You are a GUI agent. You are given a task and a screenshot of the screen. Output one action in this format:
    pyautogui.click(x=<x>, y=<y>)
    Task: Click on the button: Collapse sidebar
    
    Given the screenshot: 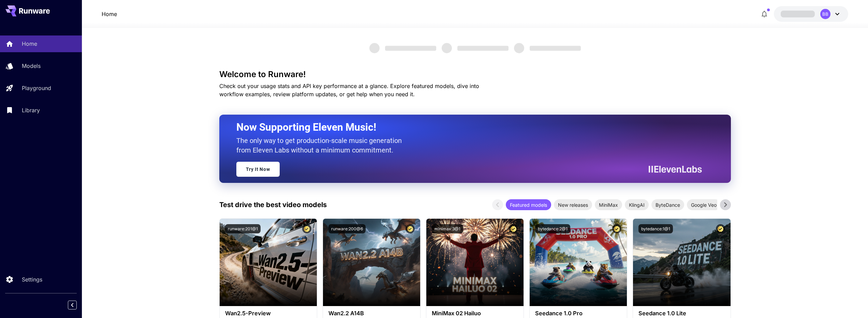 What is the action you would take?
    pyautogui.click(x=72, y=305)
    